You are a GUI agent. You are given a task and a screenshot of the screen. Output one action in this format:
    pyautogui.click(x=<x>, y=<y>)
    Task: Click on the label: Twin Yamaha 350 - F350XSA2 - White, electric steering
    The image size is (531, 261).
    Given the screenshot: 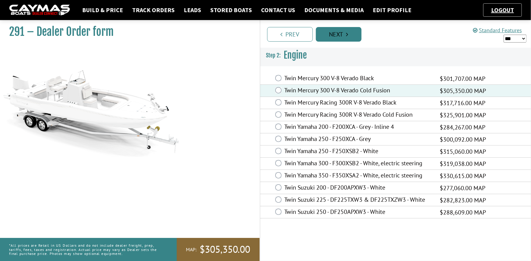 What is the action you would take?
    pyautogui.click(x=358, y=176)
    